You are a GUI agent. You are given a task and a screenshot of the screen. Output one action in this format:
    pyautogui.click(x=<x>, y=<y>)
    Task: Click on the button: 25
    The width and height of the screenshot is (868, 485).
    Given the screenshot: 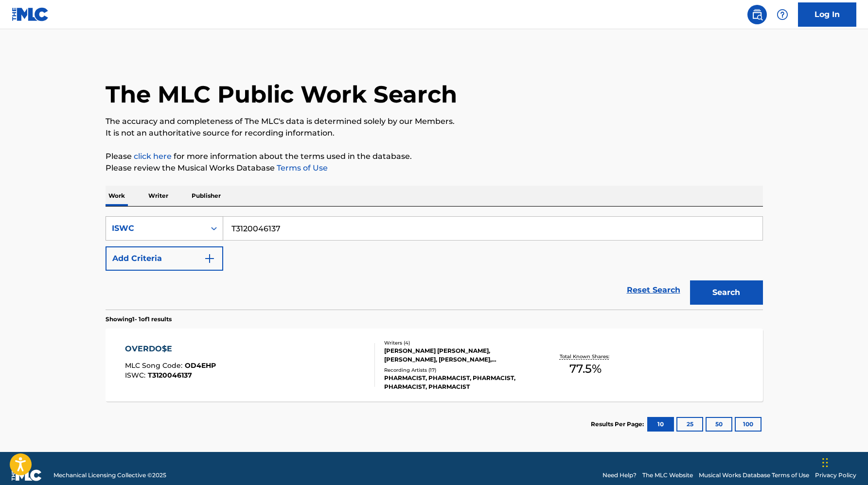 What is the action you would take?
    pyautogui.click(x=689, y=424)
    